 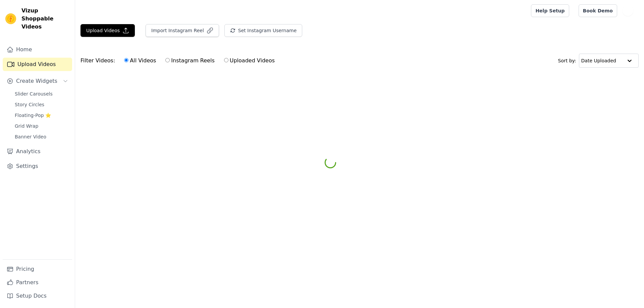 What do you see at coordinates (190, 61) in the screenshot?
I see `label: Instagram Reels` at bounding box center [190, 61].